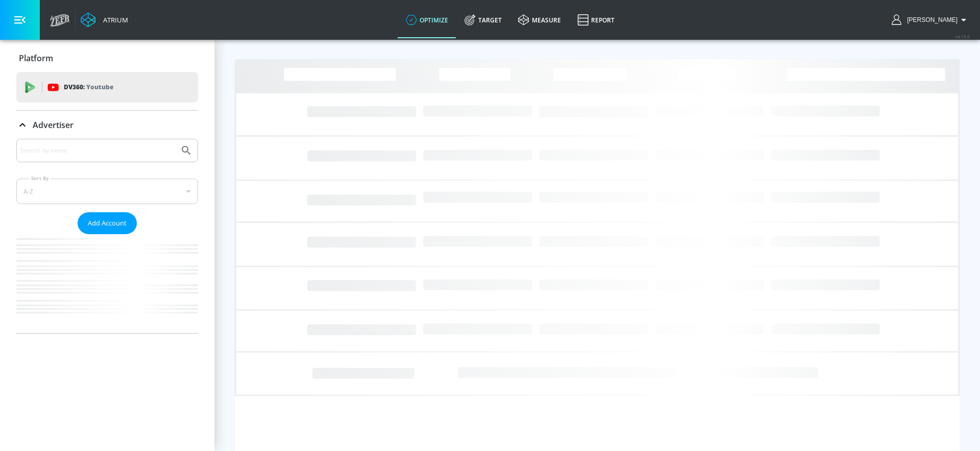 The height and width of the screenshot is (451, 980). Describe the element at coordinates (595, 20) in the screenshot. I see `a: Report` at that location.